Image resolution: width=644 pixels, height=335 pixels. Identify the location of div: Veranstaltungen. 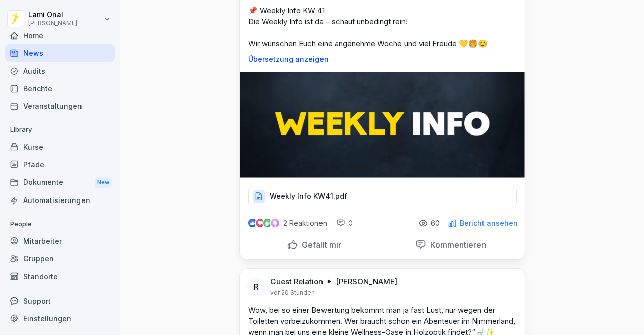
(60, 106).